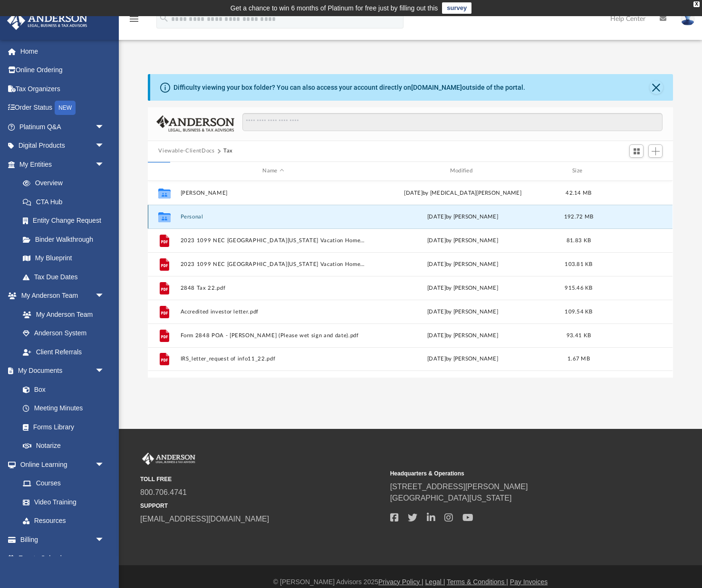 This screenshot has height=588, width=702. I want to click on a: Forms Library, so click(61, 427).